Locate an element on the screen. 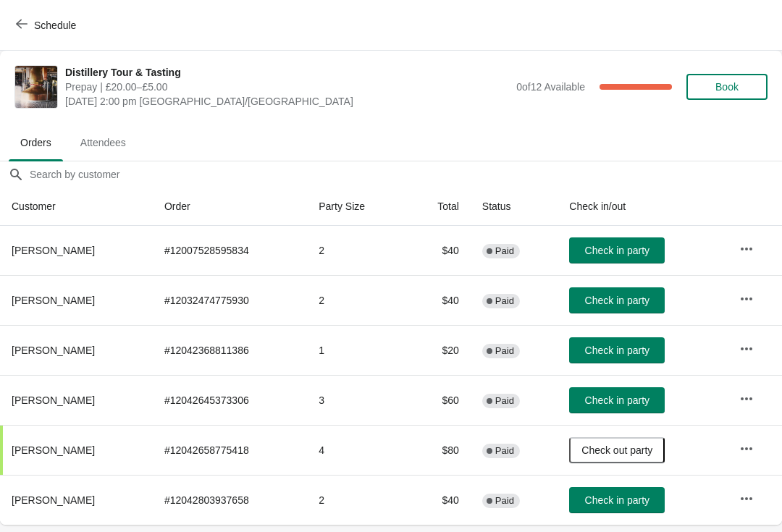 This screenshot has height=532, width=782. td: 4 is located at coordinates (356, 450).